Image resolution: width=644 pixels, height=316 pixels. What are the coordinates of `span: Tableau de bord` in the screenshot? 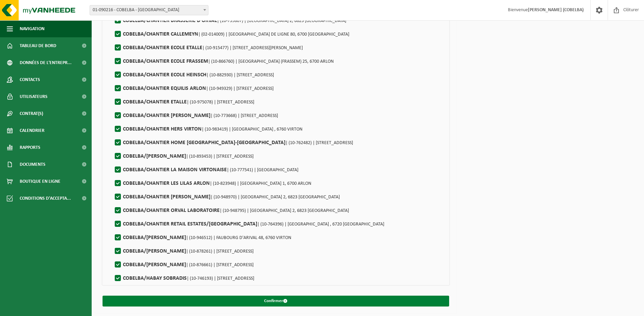 It's located at (38, 46).